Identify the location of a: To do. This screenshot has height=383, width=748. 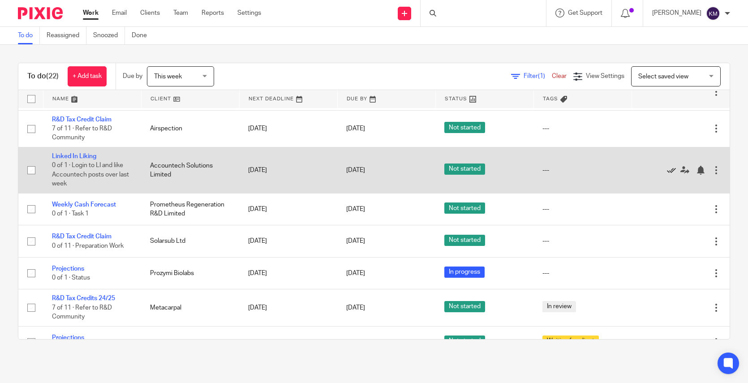
(29, 35).